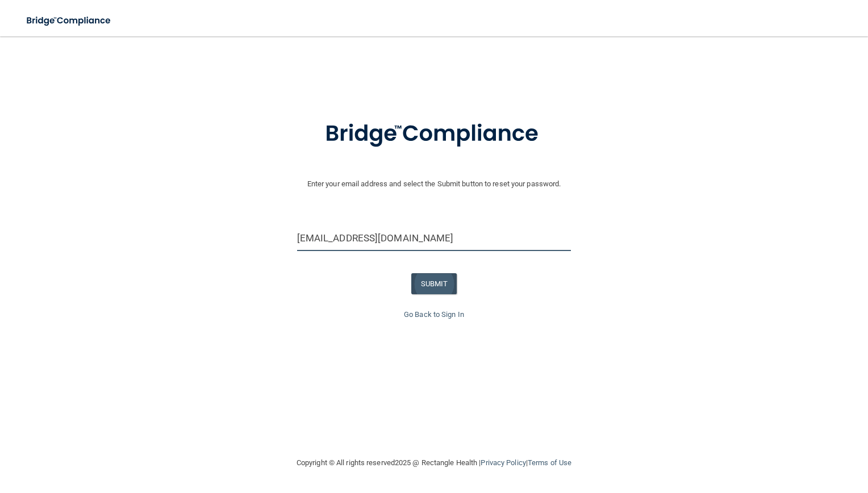 This screenshot has width=868, height=493. What do you see at coordinates (434, 284) in the screenshot?
I see `button: SUBMIT` at bounding box center [434, 284].